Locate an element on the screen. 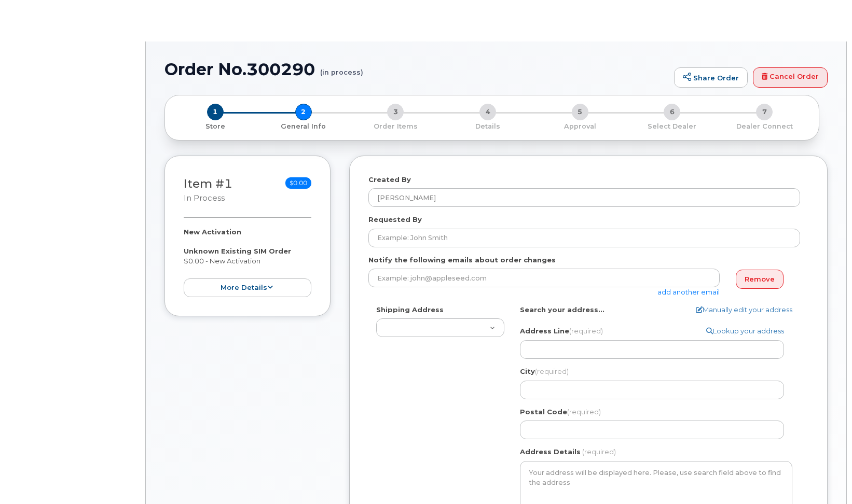  a: Share Order is located at coordinates (711, 78).